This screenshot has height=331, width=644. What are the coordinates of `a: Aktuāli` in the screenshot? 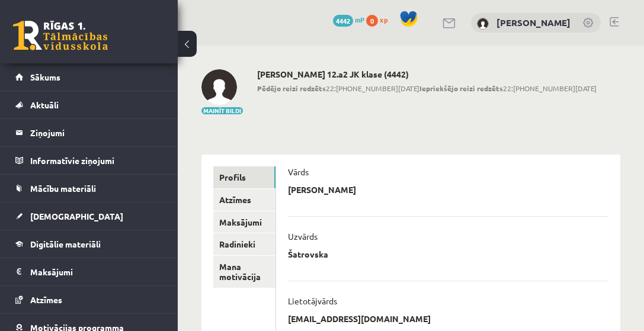 It's located at (89, 105).